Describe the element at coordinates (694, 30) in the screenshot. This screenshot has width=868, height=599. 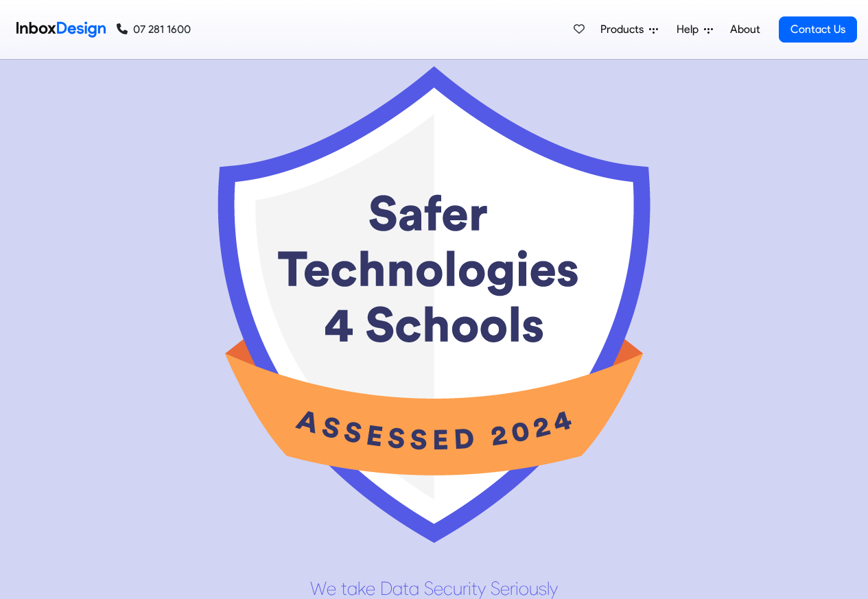
I see `a: Help` at that location.